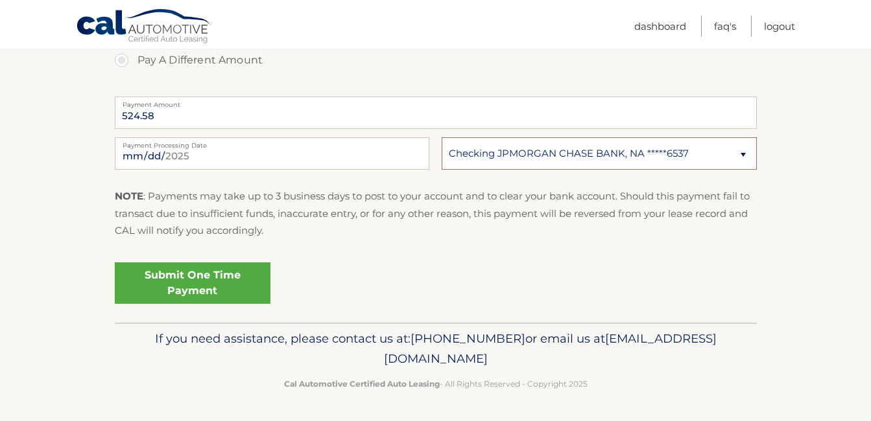  Describe the element at coordinates (144, 27) in the screenshot. I see `a: Cal Automotive` at that location.